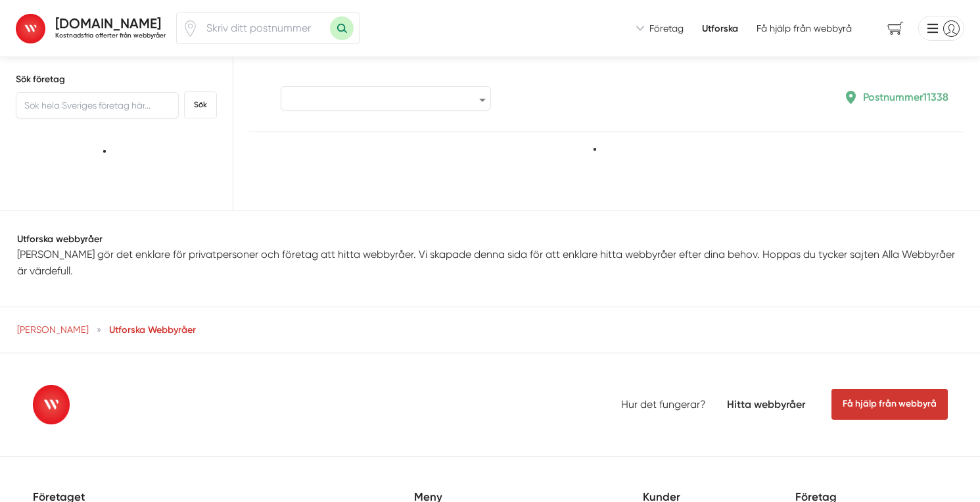  I want to click on img: Alla Webbyråer, so click(30, 29).